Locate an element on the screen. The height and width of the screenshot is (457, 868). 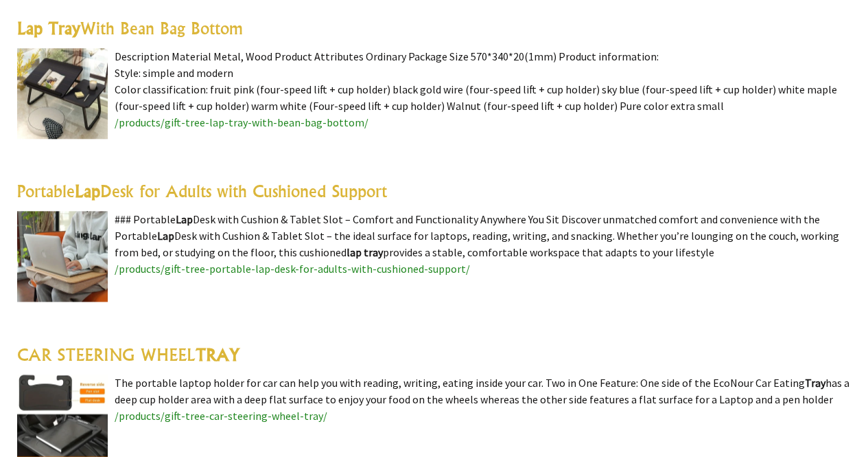
a: Lap TrayWith Bean Bag Bottom is located at coordinates (130, 28).